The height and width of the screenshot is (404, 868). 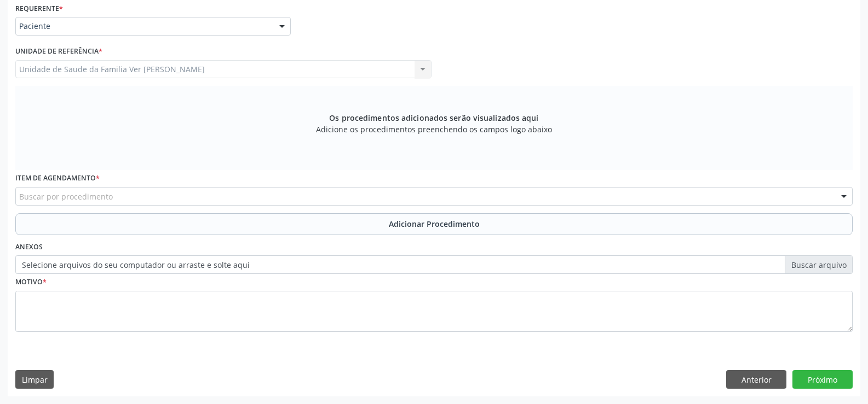 What do you see at coordinates (756, 380) in the screenshot?
I see `button: Anterior` at bounding box center [756, 380].